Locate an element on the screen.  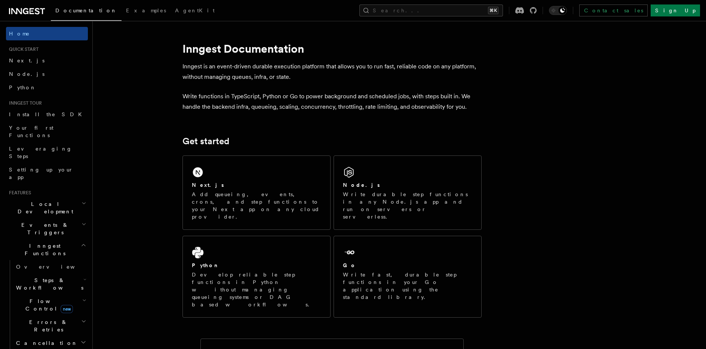
button: Events & Triggers is located at coordinates (47, 229).